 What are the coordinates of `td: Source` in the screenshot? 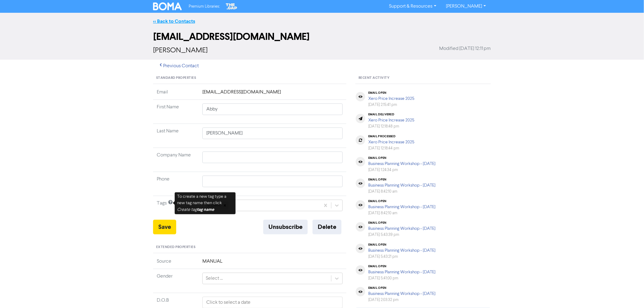 It's located at (176, 264).